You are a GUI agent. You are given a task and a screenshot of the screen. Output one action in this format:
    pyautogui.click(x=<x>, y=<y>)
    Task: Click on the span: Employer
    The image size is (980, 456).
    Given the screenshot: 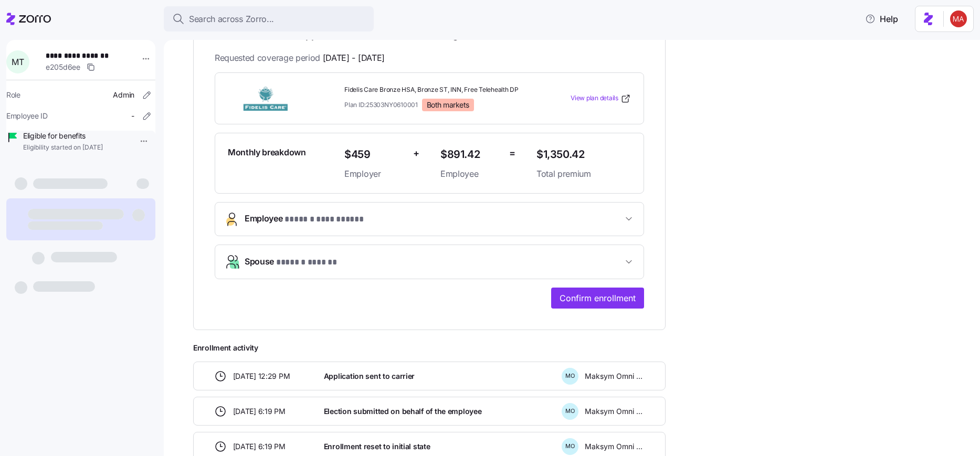 What is the action you would take?
    pyautogui.click(x=374, y=174)
    